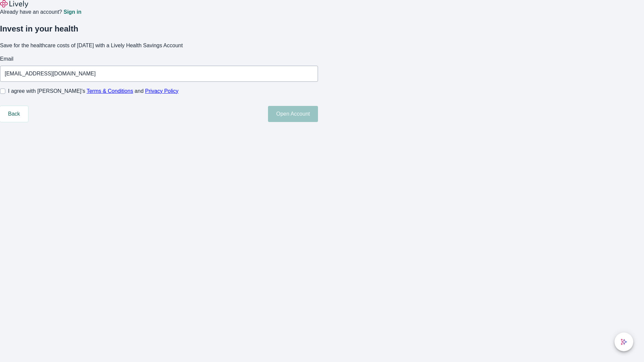 The height and width of the screenshot is (362, 644). I want to click on a: Privacy Policy, so click(162, 91).